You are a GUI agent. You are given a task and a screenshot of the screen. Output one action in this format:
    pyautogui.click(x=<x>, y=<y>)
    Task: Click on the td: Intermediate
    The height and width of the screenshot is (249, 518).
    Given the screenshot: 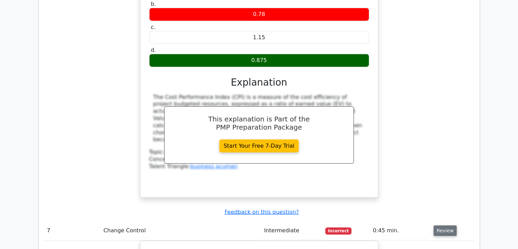 What is the action you would take?
    pyautogui.click(x=292, y=230)
    